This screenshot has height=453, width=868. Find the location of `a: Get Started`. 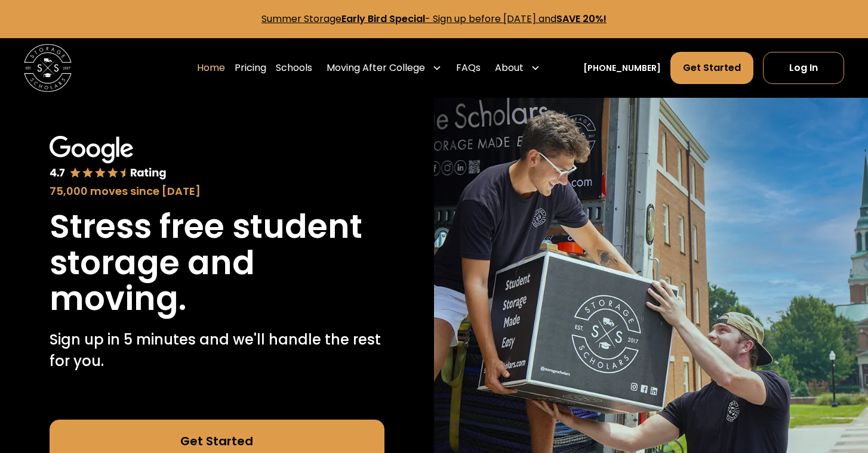

a: Get Started is located at coordinates (711, 68).